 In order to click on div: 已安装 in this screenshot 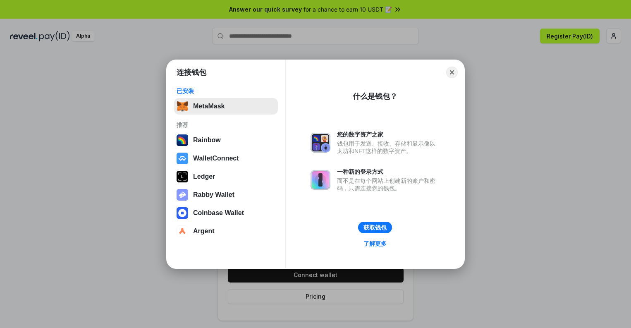, I will do `click(226, 91)`.